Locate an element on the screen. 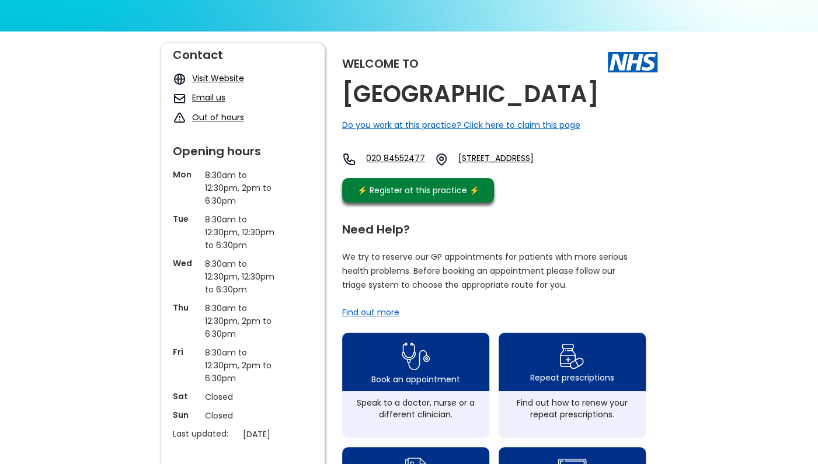 The width and height of the screenshot is (818, 464). img: repeat prescription icon is located at coordinates (571, 356).